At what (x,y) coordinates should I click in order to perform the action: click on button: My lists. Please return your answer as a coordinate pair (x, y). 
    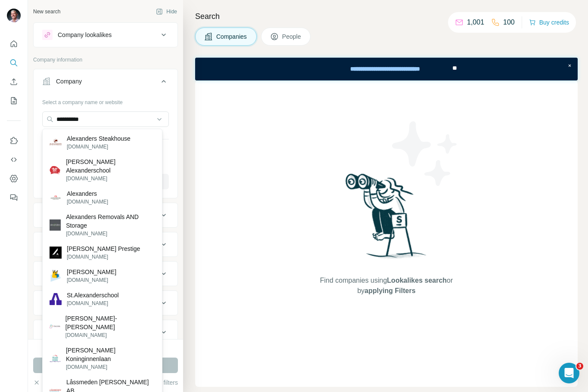
    Looking at the image, I should click on (14, 101).